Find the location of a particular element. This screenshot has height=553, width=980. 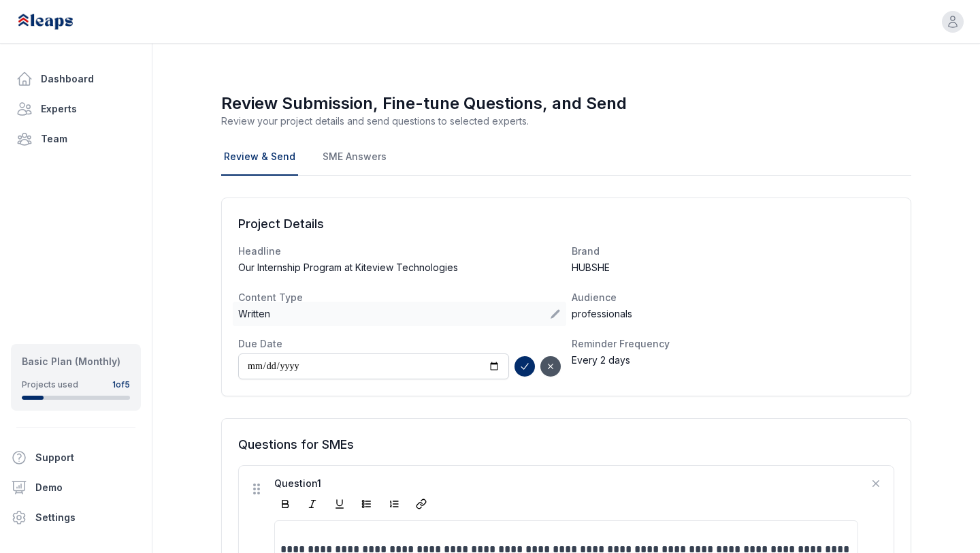

button: Bullet List is located at coordinates (367, 504).